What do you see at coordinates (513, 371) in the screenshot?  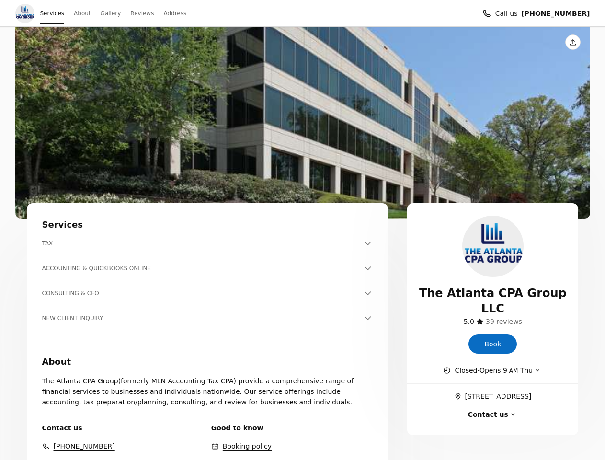 I see `span: AM` at bounding box center [513, 371].